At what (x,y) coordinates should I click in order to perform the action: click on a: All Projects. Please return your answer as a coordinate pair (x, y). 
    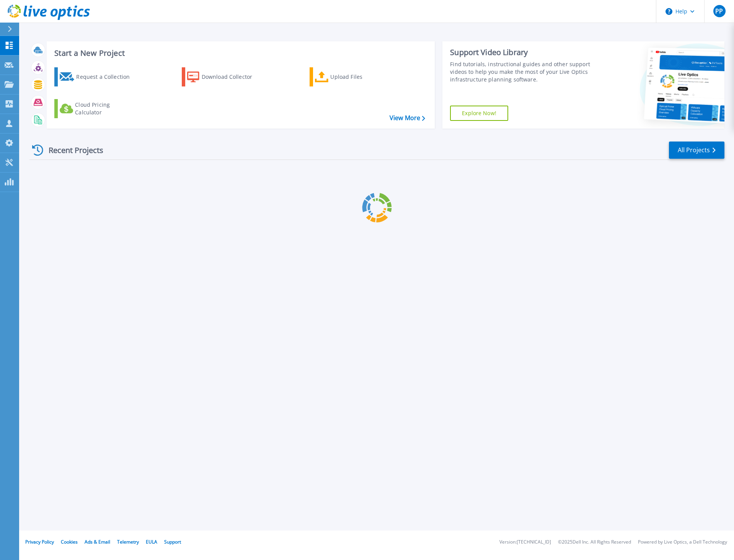
    Looking at the image, I should click on (697, 150).